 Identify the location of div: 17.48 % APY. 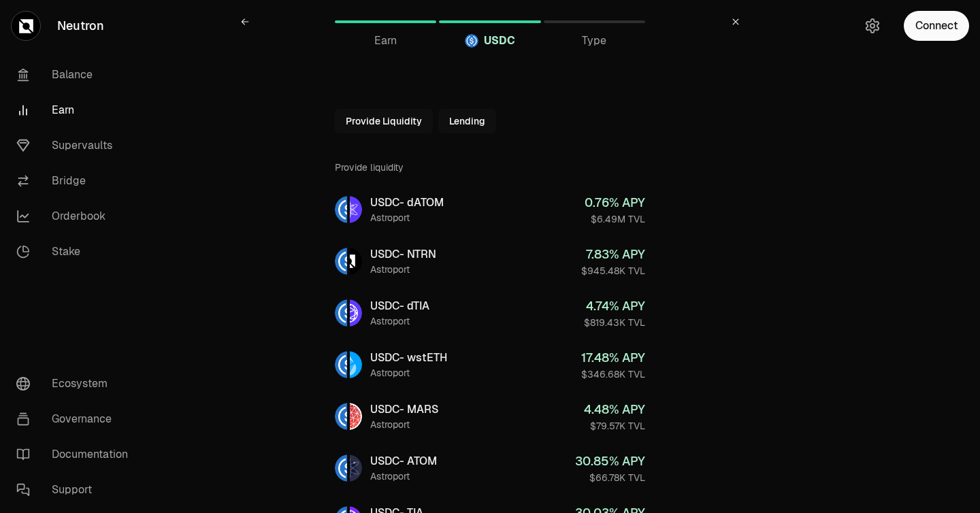
(613, 358).